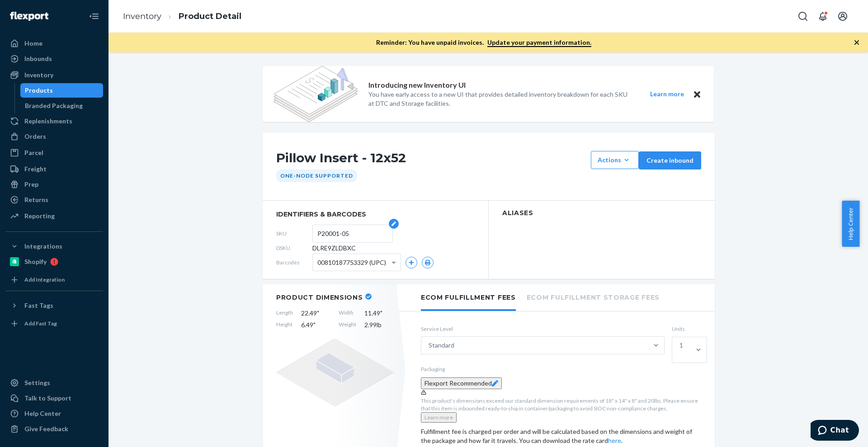 The height and width of the screenshot is (447, 868). What do you see at coordinates (375, 215) in the screenshot?
I see `span: identifiers & barcodes` at bounding box center [375, 215].